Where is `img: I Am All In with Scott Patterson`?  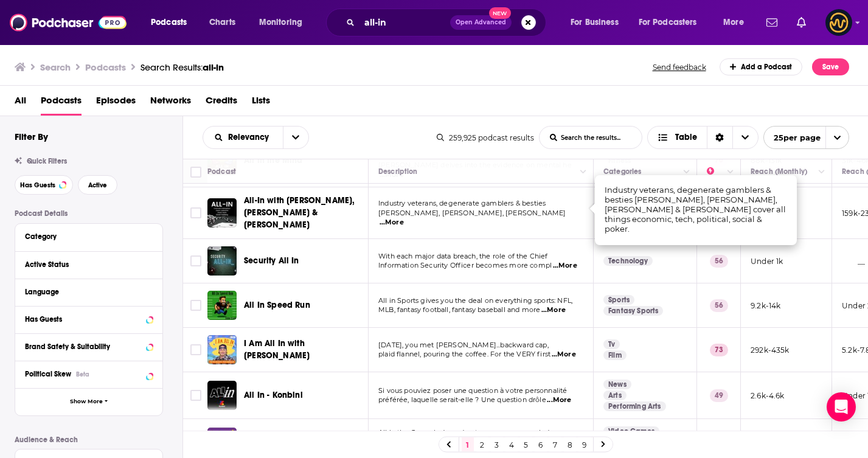 img: I Am All In with Scott Patterson is located at coordinates (222, 350).